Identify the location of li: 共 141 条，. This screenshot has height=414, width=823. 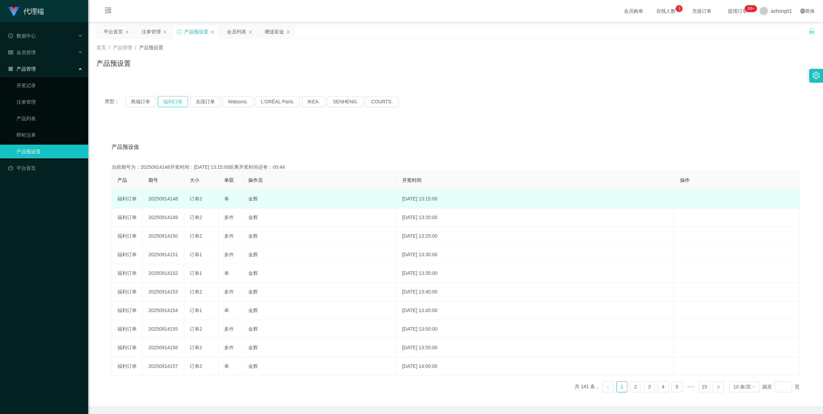
(587, 387).